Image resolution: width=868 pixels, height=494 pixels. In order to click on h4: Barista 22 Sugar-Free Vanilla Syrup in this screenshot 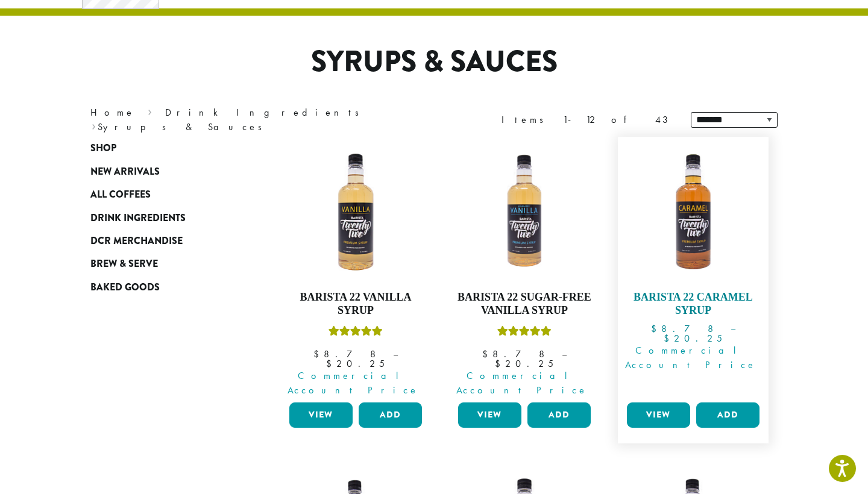, I will do `click(524, 304)`.